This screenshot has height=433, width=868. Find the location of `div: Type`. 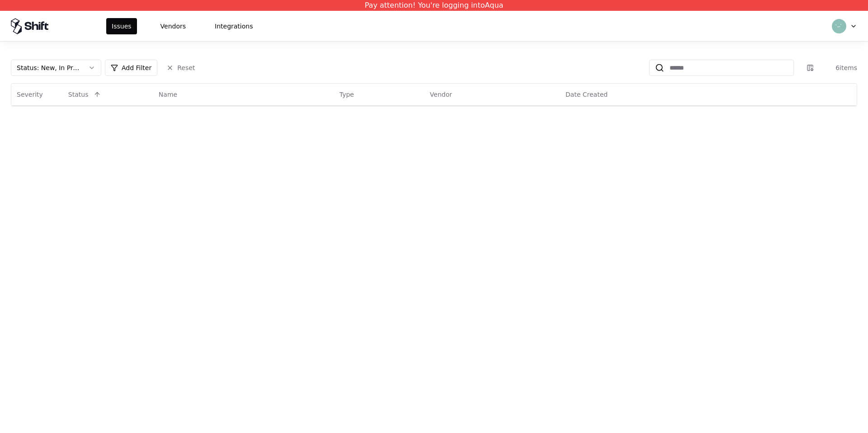

div: Type is located at coordinates (346, 94).